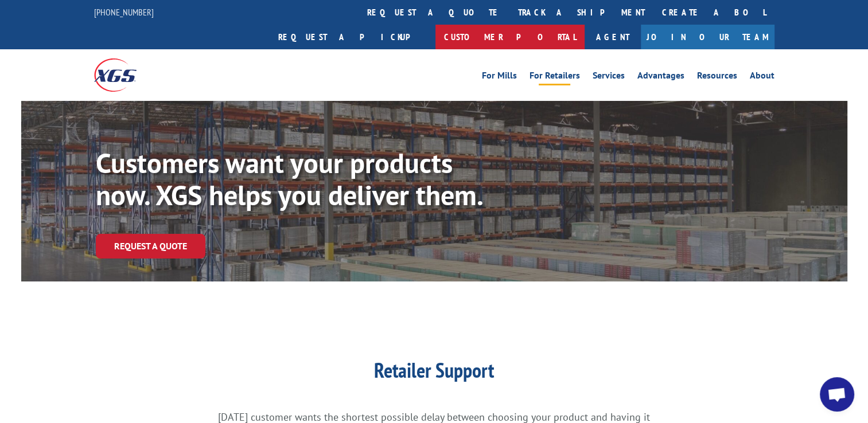 The image size is (868, 423). What do you see at coordinates (499, 77) in the screenshot?
I see `a: For Mills` at bounding box center [499, 77].